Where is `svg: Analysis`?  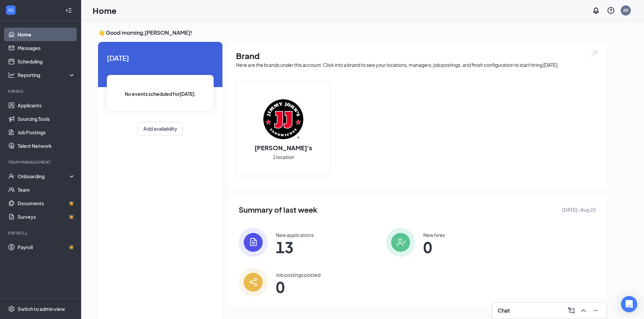
svg: Analysis is located at coordinates (12, 75).